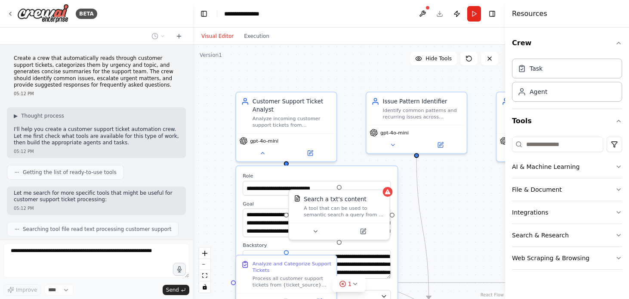 This screenshot has height=299, width=629. Describe the element at coordinates (317, 176) in the screenshot. I see `label: Role` at that location.